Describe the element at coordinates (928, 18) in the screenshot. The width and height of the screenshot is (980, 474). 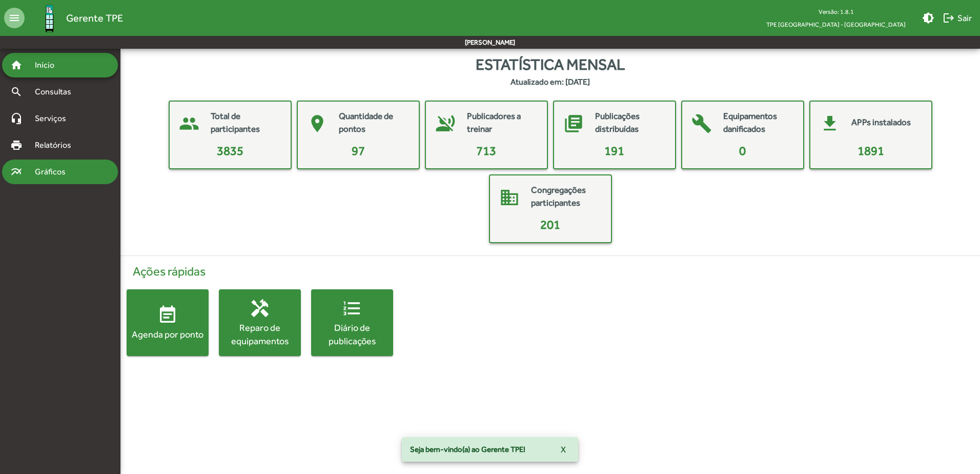
I see `mat-icon: brightness_medium` at that location.